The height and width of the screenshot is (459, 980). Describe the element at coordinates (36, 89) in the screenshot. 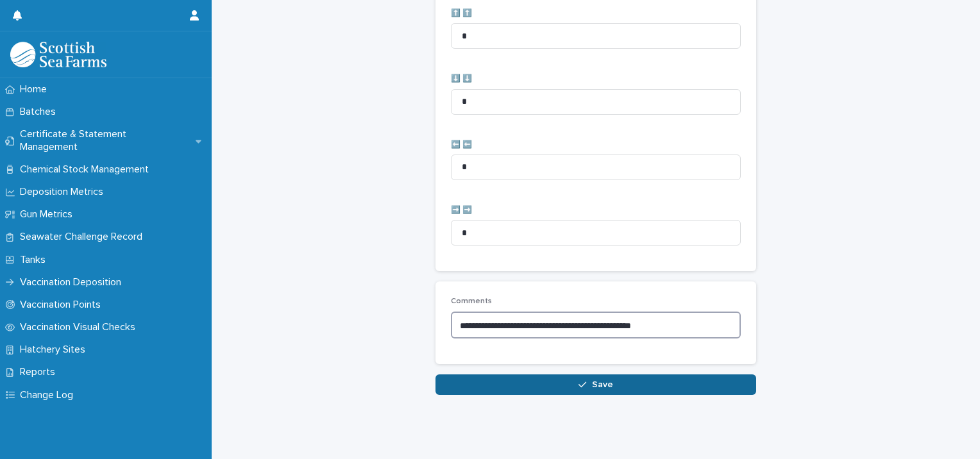

I see `p: Home` at that location.